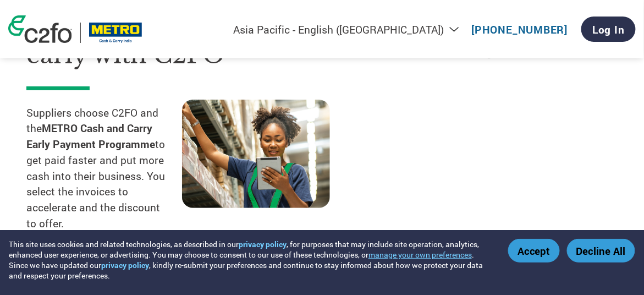 The image size is (644, 295). What do you see at coordinates (116, 32) in the screenshot?
I see `img: METRO Cash and Carry` at bounding box center [116, 32].